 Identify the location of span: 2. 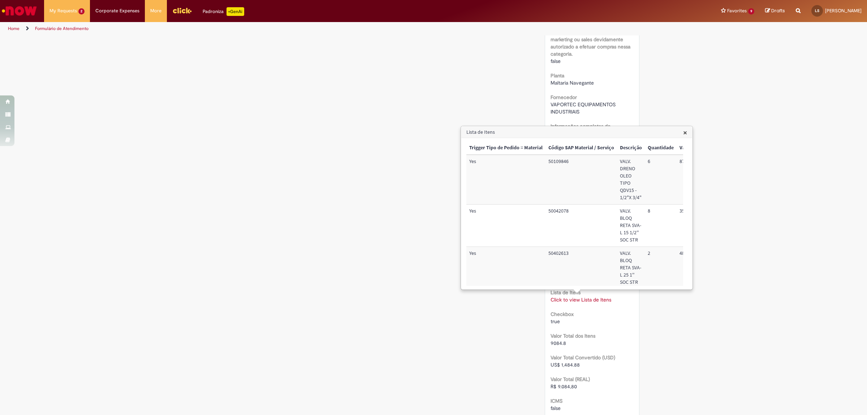
(81, 11).